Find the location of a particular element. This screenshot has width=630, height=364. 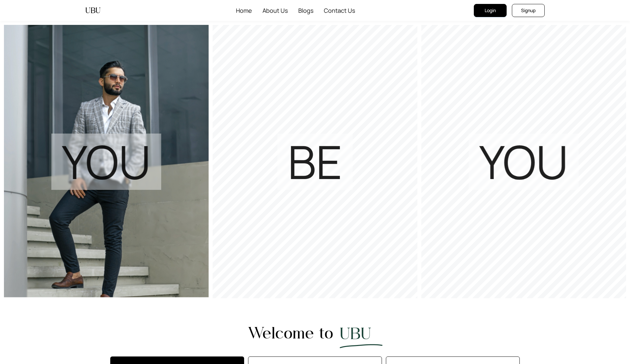

span: Signup is located at coordinates (528, 10).